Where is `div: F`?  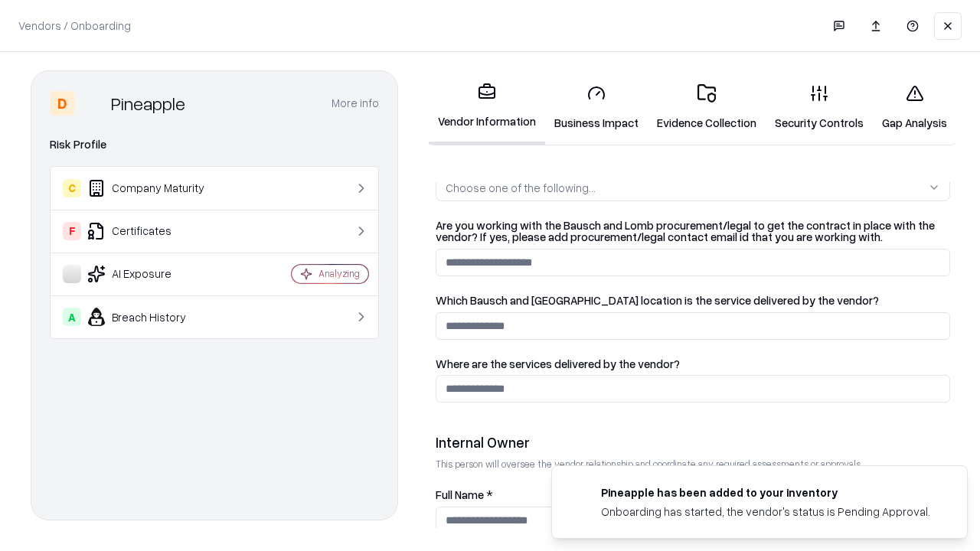
div: F is located at coordinates (72, 231).